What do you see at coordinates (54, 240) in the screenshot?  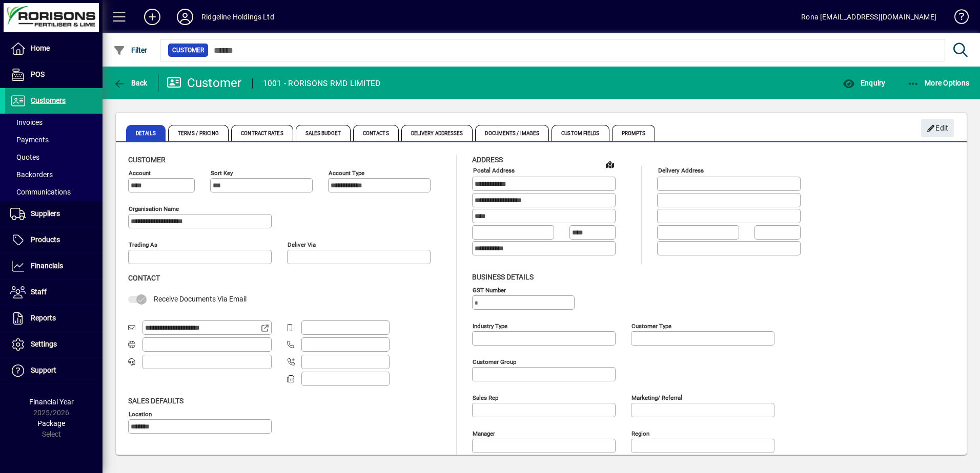 I see `a: Products` at bounding box center [54, 240].